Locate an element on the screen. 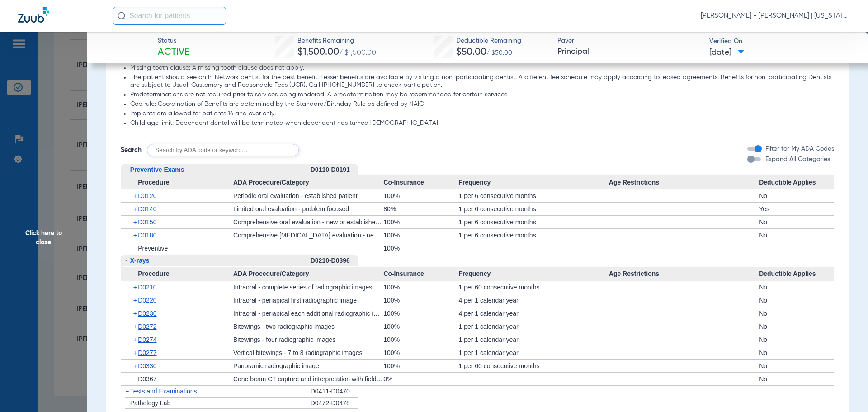 The height and width of the screenshot is (412, 868). div: Intraoral - periapical first radiographic image is located at coordinates (308, 300).